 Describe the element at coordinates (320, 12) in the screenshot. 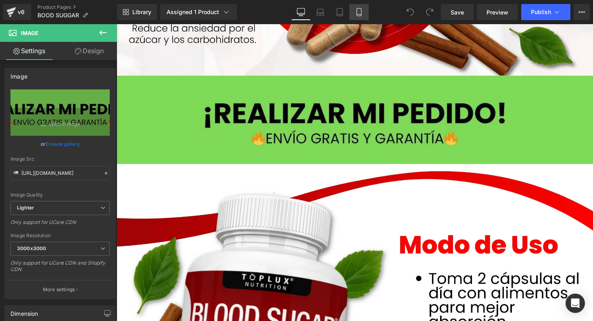

I see `a: Laptop` at that location.